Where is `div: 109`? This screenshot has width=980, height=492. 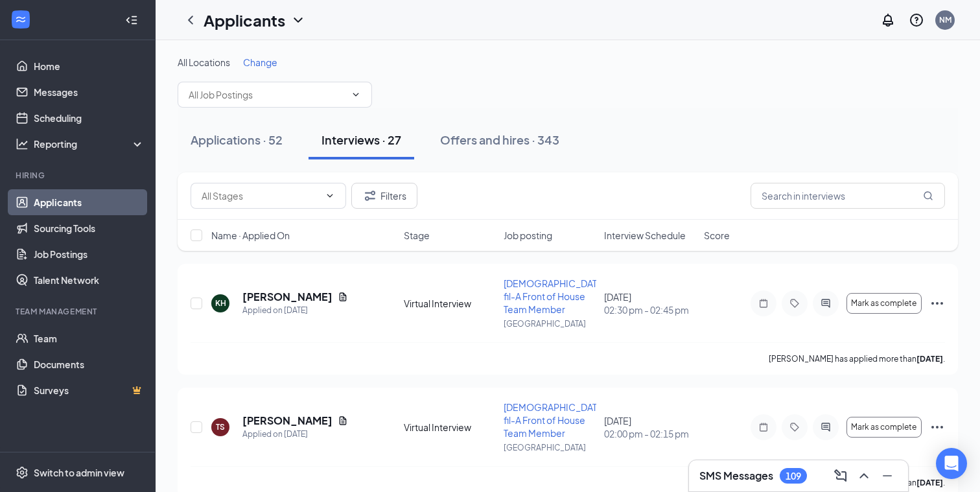 div: 109 is located at coordinates (793, 476).